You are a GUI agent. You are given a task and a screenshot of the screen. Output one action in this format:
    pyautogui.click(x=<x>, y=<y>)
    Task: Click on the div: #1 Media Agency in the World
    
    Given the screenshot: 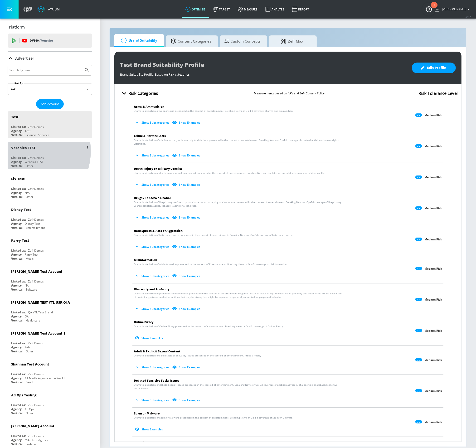 What is the action you would take?
    pyautogui.click(x=45, y=378)
    